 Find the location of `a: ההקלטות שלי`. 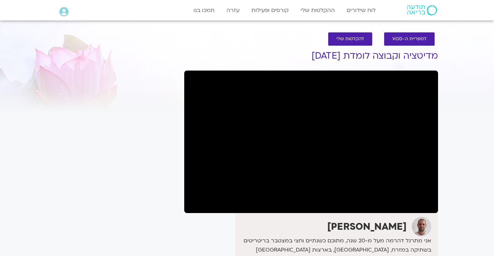

a: ההקלטות שלי is located at coordinates (317, 10).